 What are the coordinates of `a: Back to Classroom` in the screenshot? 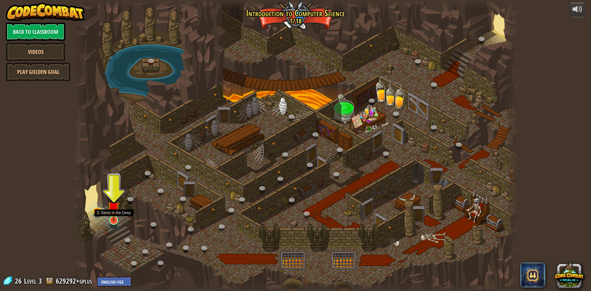 It's located at (35, 32).